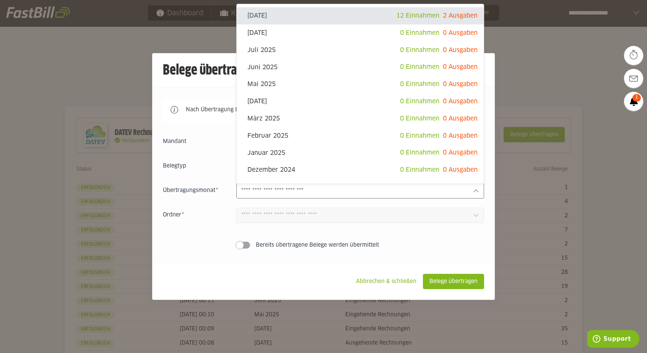  I want to click on sl-button: Abbrechen & schließen, so click(386, 281).